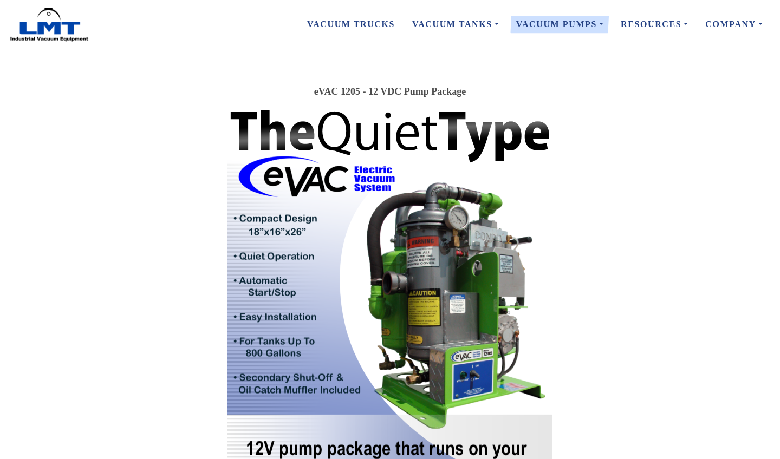 The height and width of the screenshot is (459, 780). Describe the element at coordinates (351, 24) in the screenshot. I see `a: Vacuum Trucks` at that location.